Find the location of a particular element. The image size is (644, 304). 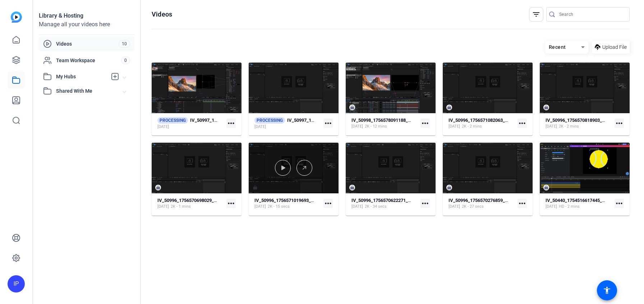

span: 2K - 27 secs is located at coordinates (473, 207).